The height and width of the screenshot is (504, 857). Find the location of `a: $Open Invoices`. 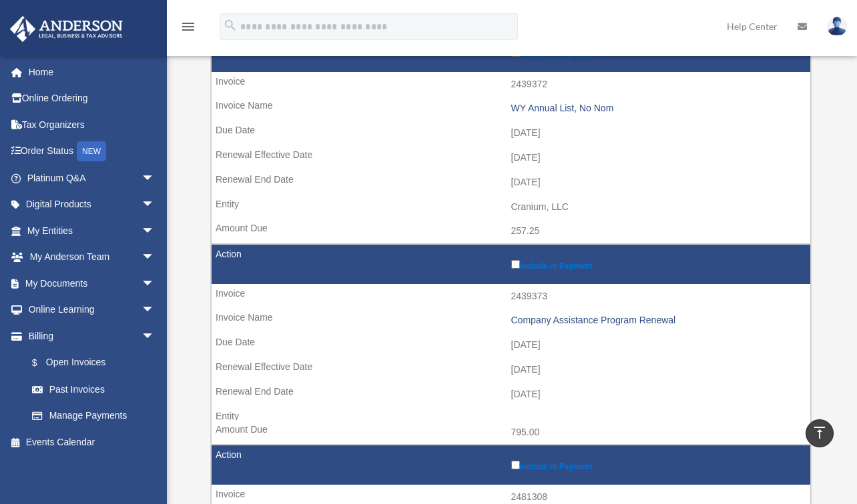

a: $Open Invoices is located at coordinates (90, 363).